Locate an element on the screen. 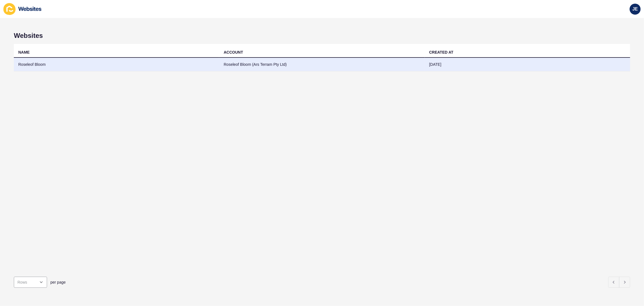 The height and width of the screenshot is (306, 644). span: JE is located at coordinates (635, 9).